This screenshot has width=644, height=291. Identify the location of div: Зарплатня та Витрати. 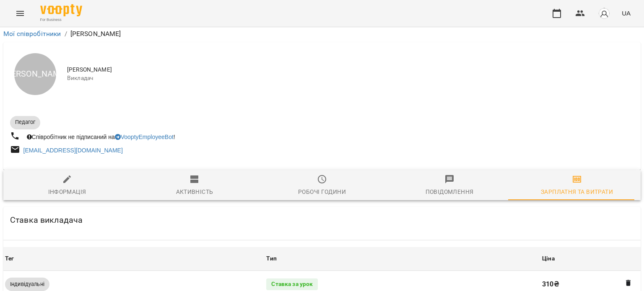
(577, 192).